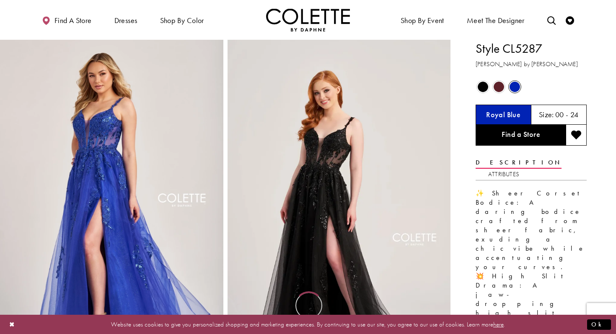 The height and width of the screenshot is (334, 616). What do you see at coordinates (576, 135) in the screenshot?
I see `button: Add to wishlist` at bounding box center [576, 135].